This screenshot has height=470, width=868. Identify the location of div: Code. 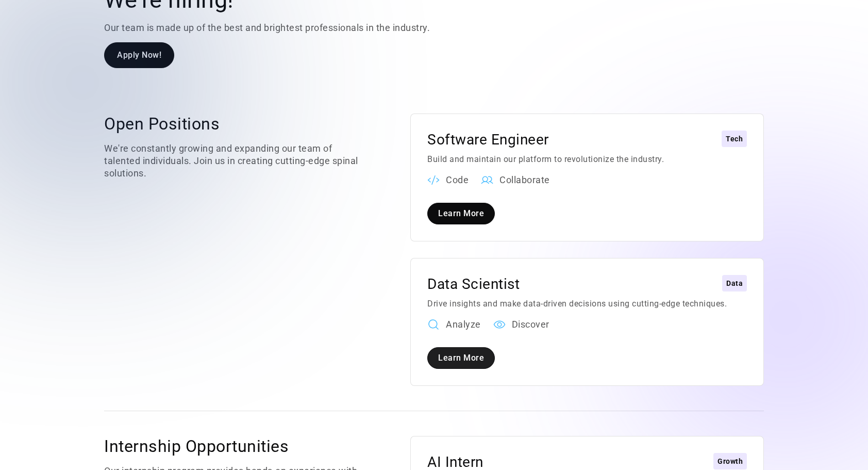
(457, 180).